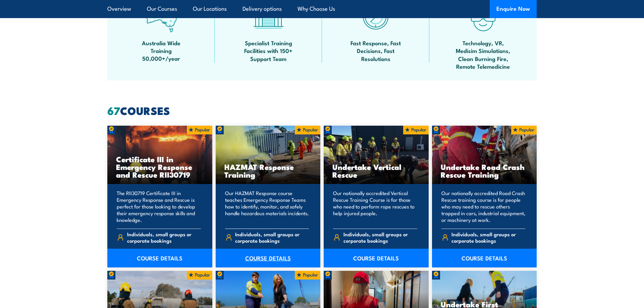  Describe the element at coordinates (322, 110) in the screenshot. I see `h2: COURSES` at that location.